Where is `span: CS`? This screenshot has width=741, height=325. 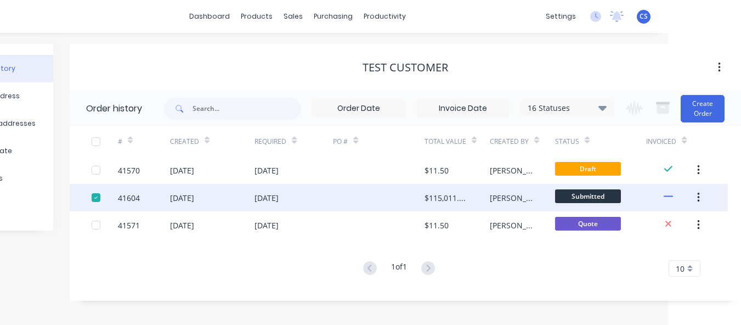
span: CS is located at coordinates (643, 16).